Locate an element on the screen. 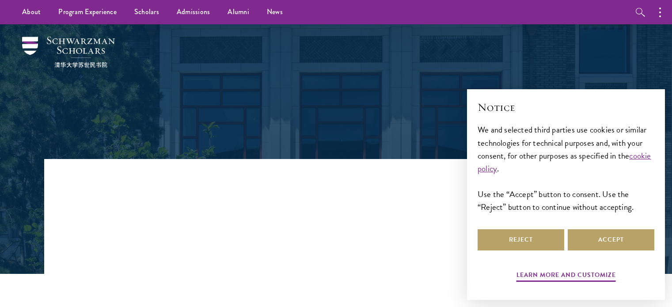 This screenshot has width=672, height=307. div: We and selected third parties use cookies or similar technologies for technical purposes and, wit... is located at coordinates (566, 168).